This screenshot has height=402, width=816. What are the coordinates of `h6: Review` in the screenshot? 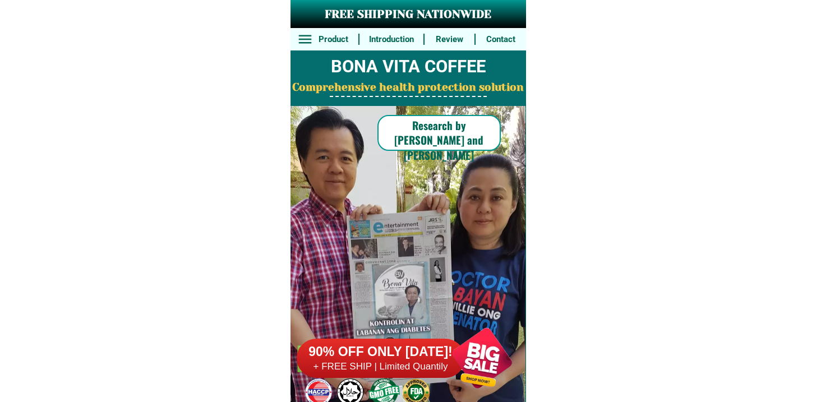 It's located at (450, 39).